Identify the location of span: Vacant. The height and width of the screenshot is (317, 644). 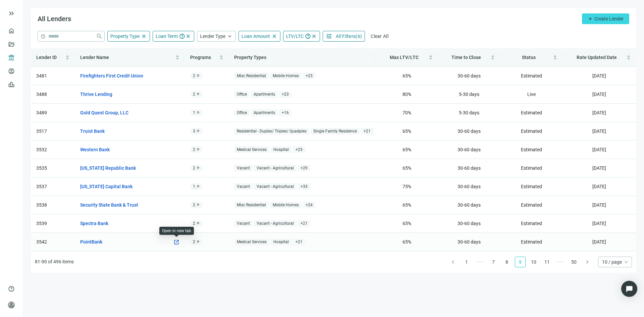
(243, 223).